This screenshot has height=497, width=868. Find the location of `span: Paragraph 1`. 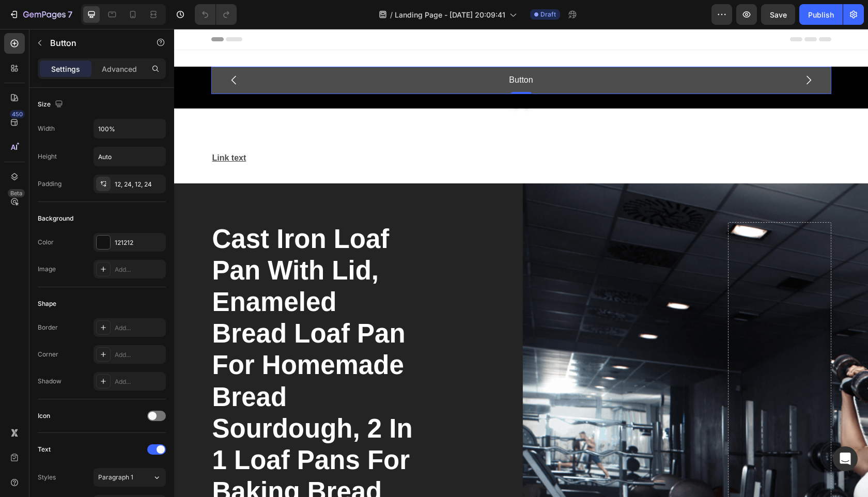

span: Paragraph 1 is located at coordinates (116, 477).